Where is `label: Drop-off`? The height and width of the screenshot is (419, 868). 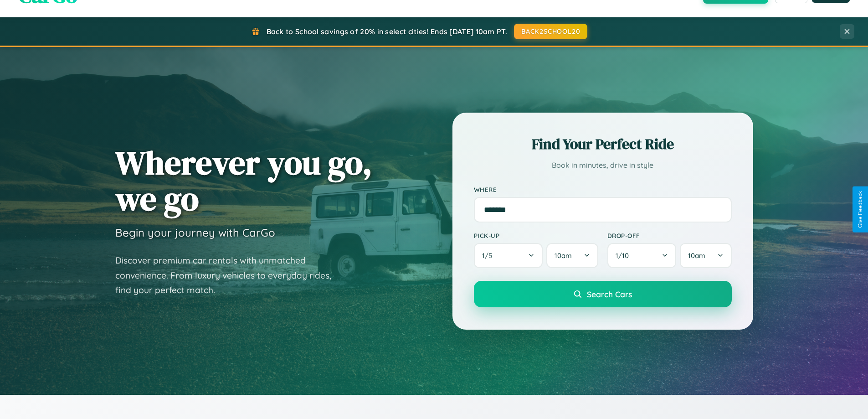 label: Drop-off is located at coordinates (669, 235).